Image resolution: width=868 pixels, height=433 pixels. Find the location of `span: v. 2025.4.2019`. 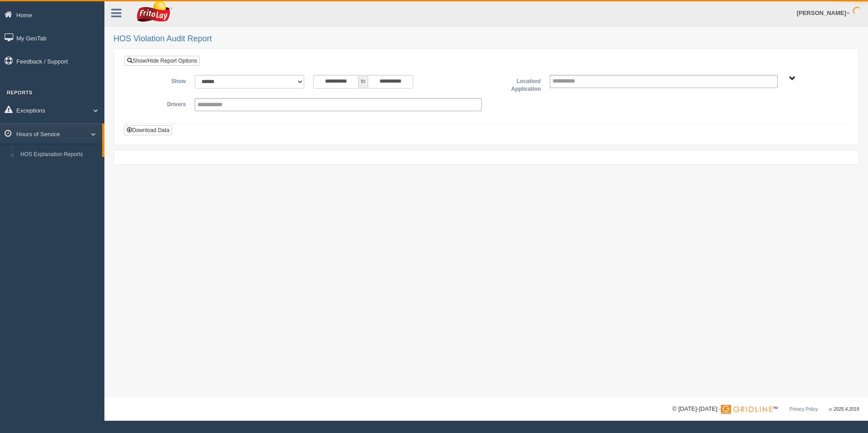

span: v. 2025.4.2019 is located at coordinates (844, 409).